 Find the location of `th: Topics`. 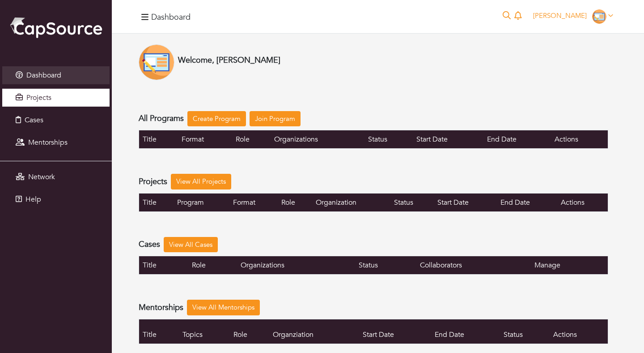

th: Topics is located at coordinates (204, 331).